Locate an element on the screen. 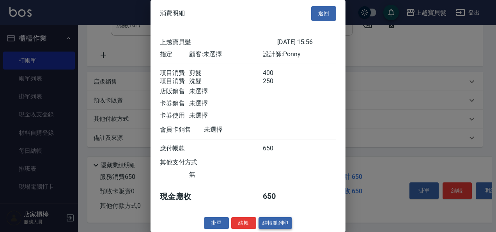 This screenshot has height=232, width=496. div: 應付帳款 is located at coordinates (174, 148).